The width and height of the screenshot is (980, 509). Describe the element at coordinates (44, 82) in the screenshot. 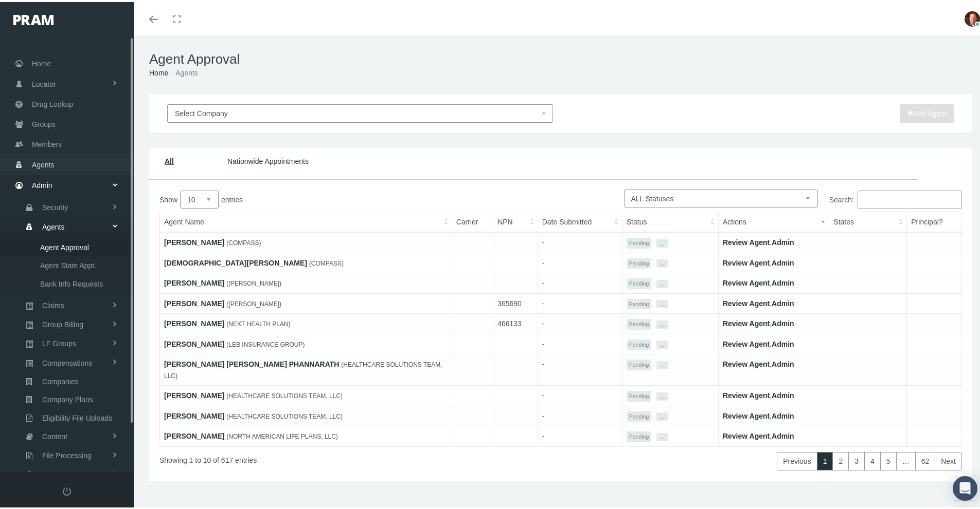

I see `span: Locator` at that location.